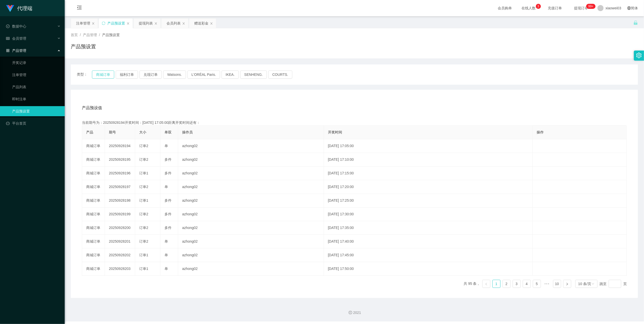 This screenshot has height=324, width=644. Describe the element at coordinates (90, 132) in the screenshot. I see `span: 产品` at that location.